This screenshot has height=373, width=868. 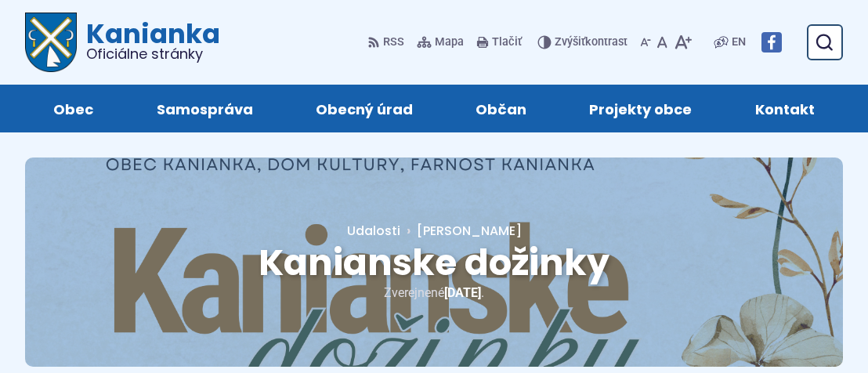 What do you see at coordinates (772, 42) in the screenshot?
I see `img: Prejsť na Facebook stránku` at bounding box center [772, 42].